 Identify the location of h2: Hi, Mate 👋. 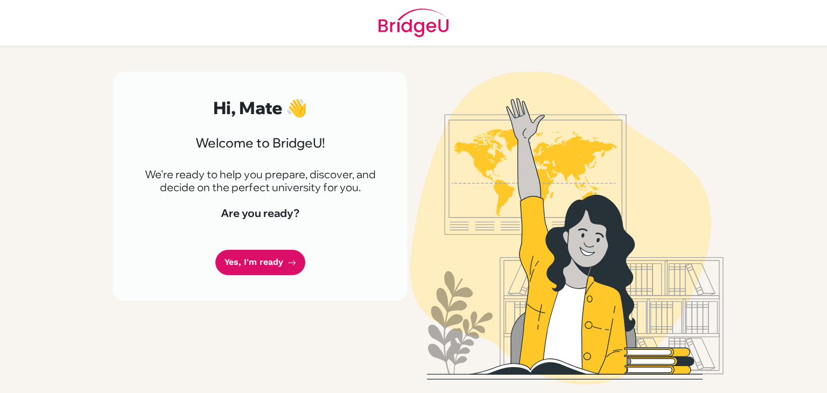
(260, 108).